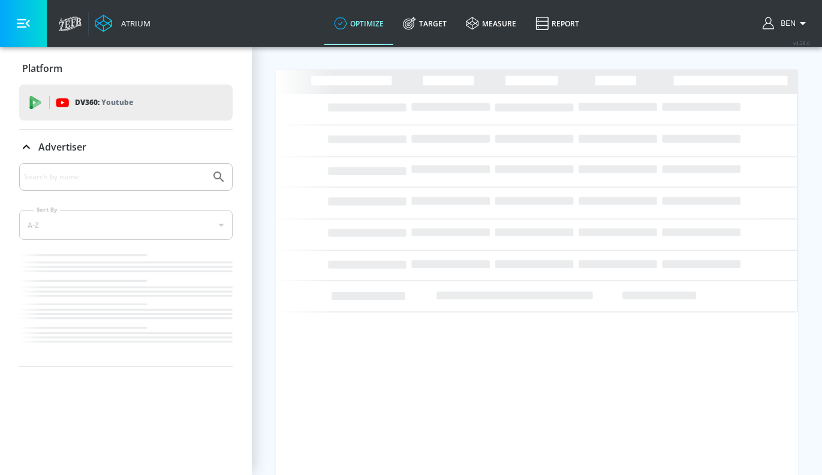  Describe the element at coordinates (802, 43) in the screenshot. I see `span: v 4.28.0` at that location.